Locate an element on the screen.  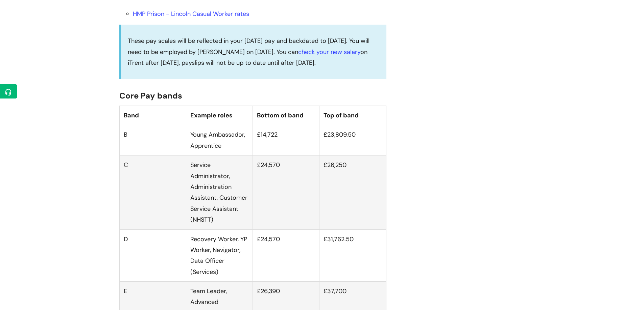
td: B is located at coordinates (153, 141).